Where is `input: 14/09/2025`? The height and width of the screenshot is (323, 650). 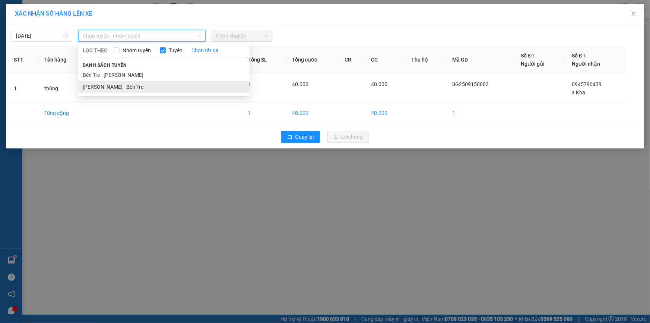
input: 14/09/2025 is located at coordinates (38, 36).